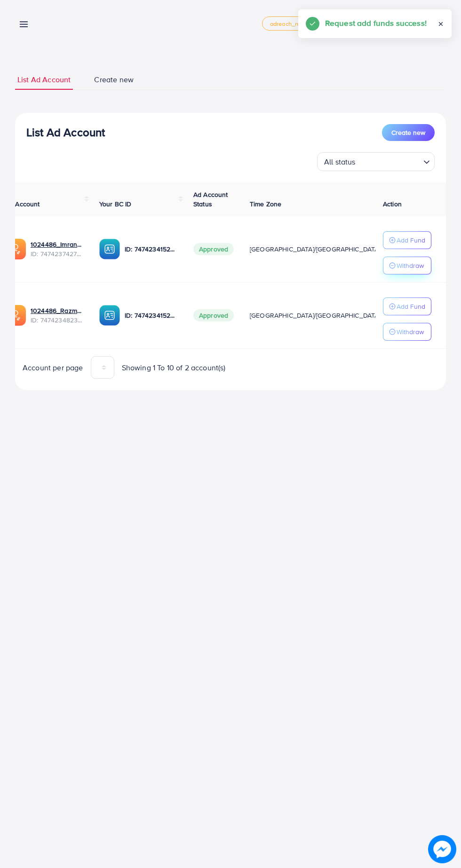 This screenshot has width=461, height=868. What do you see at coordinates (340, 161) in the screenshot?
I see `span: All status` at bounding box center [340, 161].